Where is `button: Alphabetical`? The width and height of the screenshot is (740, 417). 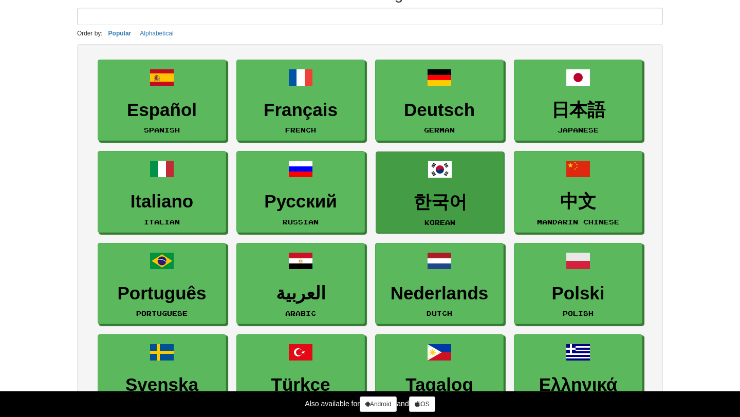
button: Alphabetical is located at coordinates (156, 33).